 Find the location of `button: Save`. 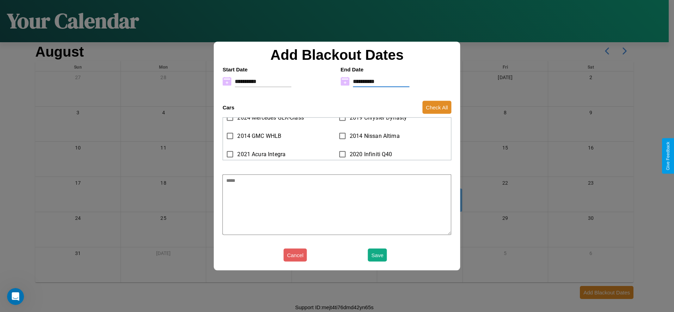

button: Save is located at coordinates (377, 255).